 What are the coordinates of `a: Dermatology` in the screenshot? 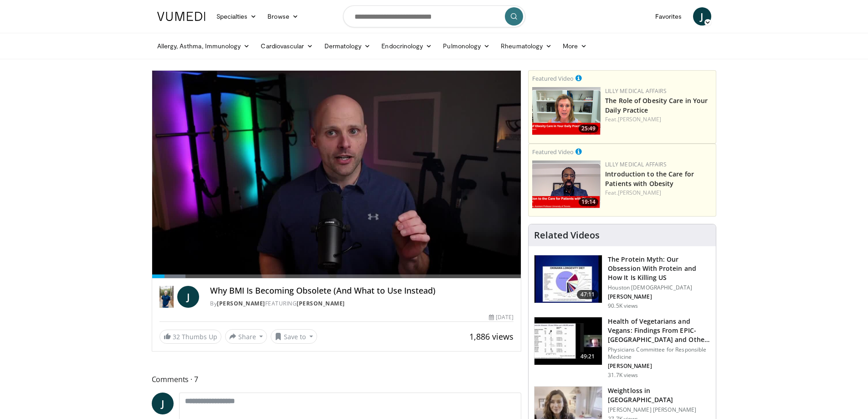 It's located at (348, 46).